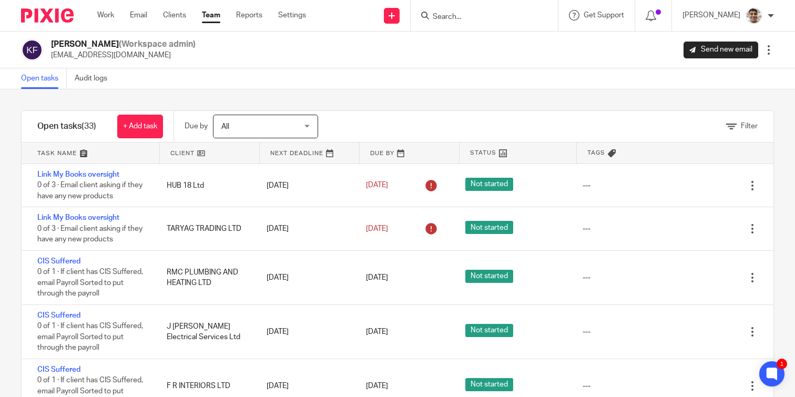 The height and width of the screenshot is (397, 795). Describe the element at coordinates (95, 78) in the screenshot. I see `a: Audit logs` at that location.